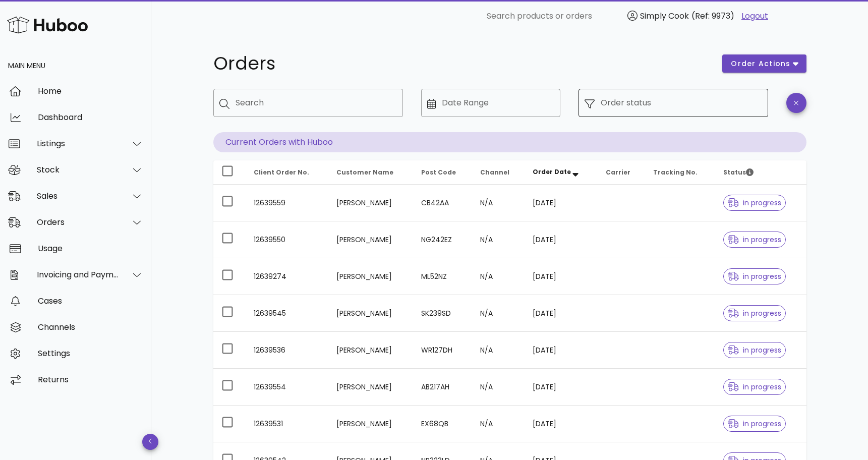 This screenshot has height=460, width=868. Describe the element at coordinates (618, 172) in the screenshot. I see `span: Carrier` at that location.